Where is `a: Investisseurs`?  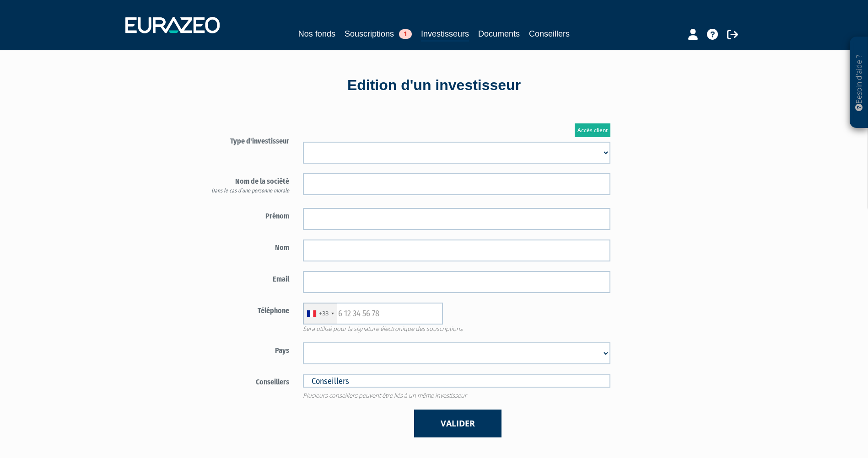 a: Investisseurs is located at coordinates (445, 34).